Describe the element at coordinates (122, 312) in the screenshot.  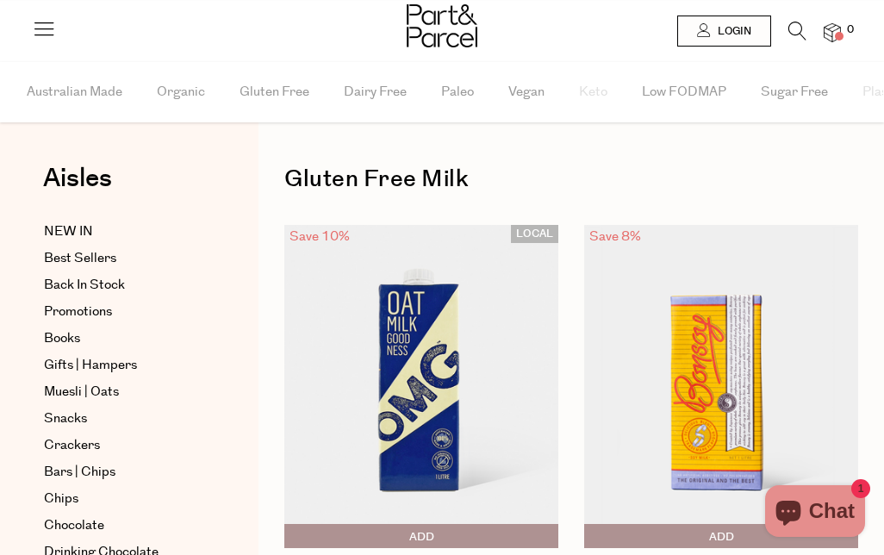
I see `a: Promotions` at that location.